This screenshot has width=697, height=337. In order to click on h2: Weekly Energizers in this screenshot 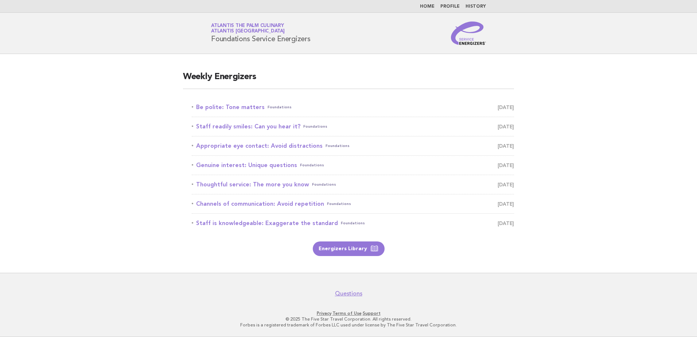, I will do `click(348, 80)`.